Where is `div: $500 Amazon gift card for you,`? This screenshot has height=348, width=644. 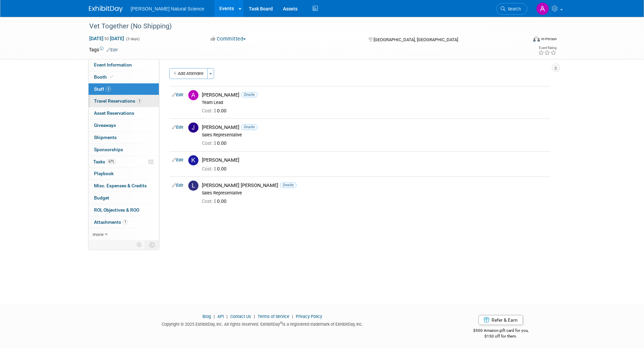 div: $500 Amazon gift card for you, is located at coordinates (500, 331).